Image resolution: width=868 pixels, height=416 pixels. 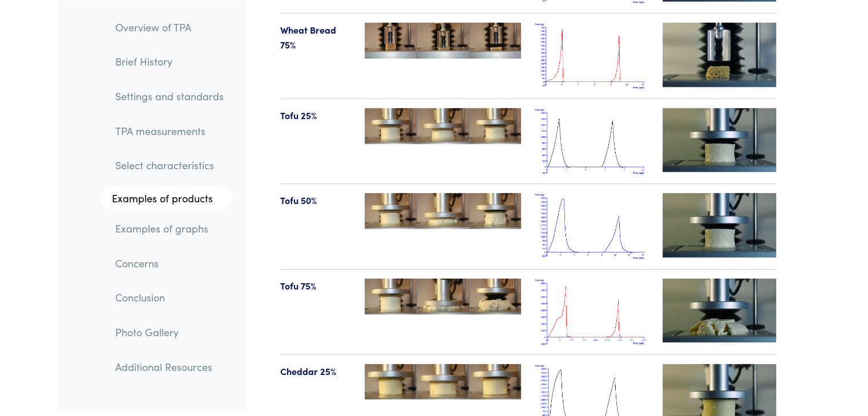 I want to click on a: TPA measurements, so click(x=170, y=131).